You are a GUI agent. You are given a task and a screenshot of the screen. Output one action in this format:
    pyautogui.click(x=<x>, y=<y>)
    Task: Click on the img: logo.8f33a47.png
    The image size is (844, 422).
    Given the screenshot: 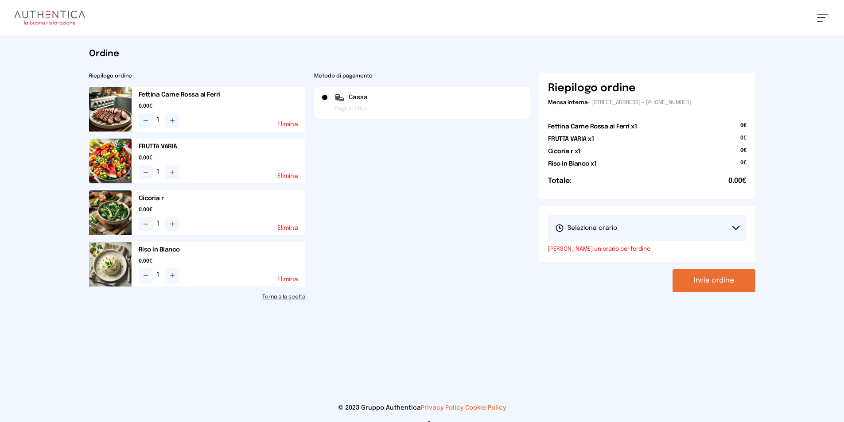 What is the action you would take?
    pyautogui.click(x=50, y=18)
    